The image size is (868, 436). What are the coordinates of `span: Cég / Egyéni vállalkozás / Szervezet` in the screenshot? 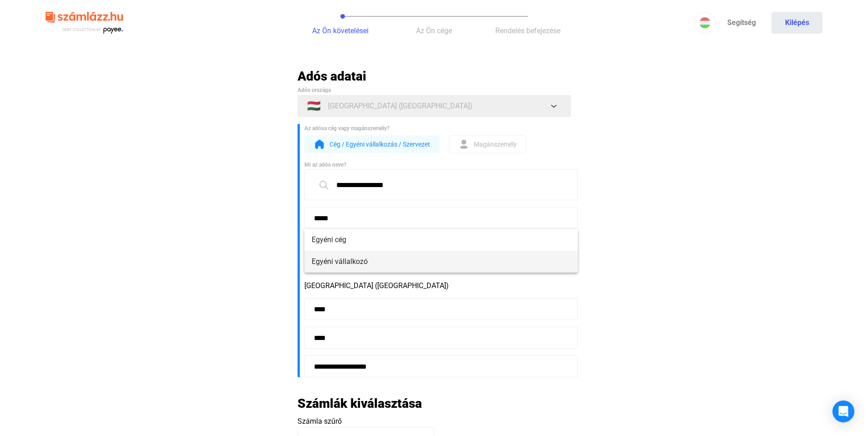 It's located at (379, 145).